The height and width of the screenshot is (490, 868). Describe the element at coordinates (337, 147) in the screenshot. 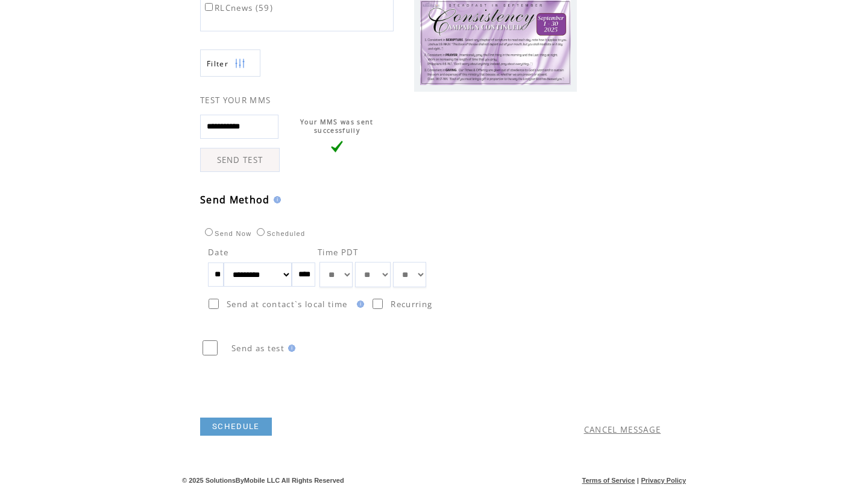

I see `img: vLarge.png` at that location.